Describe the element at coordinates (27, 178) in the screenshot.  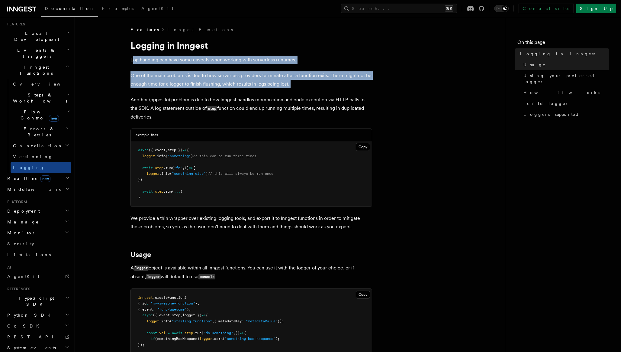
I see `span: Realtime` at that location.